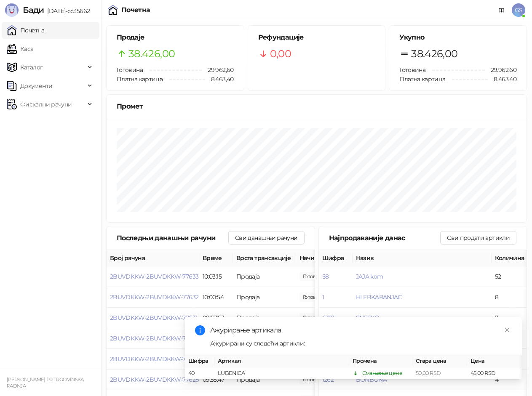  Describe the element at coordinates (518, 10) in the screenshot. I see `span: GS` at that location.